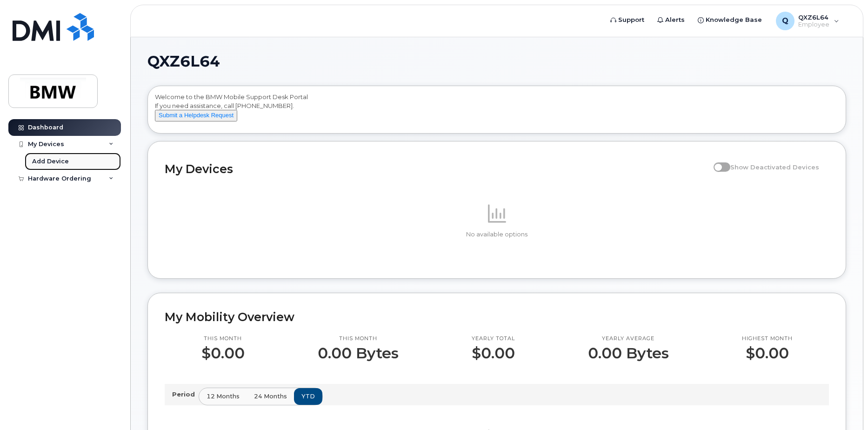 This screenshot has height=430, width=868. Describe the element at coordinates (493, 338) in the screenshot. I see `p: Yearly total` at that location.